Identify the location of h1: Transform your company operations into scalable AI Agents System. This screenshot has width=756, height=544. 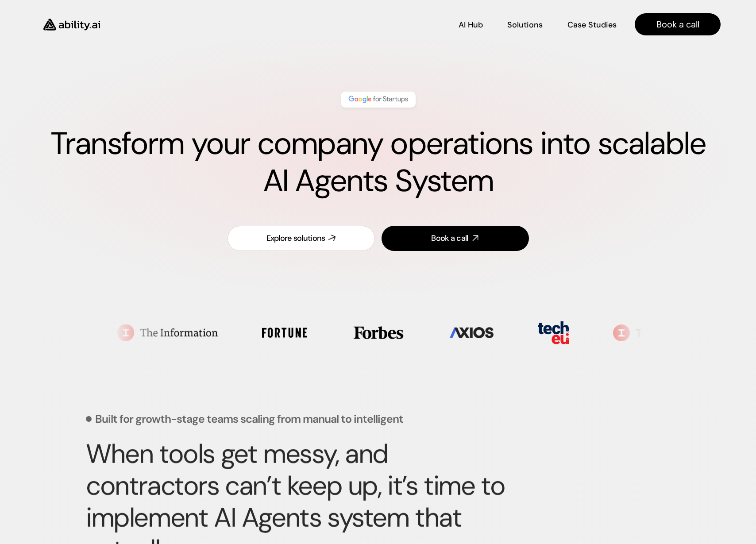
(378, 163).